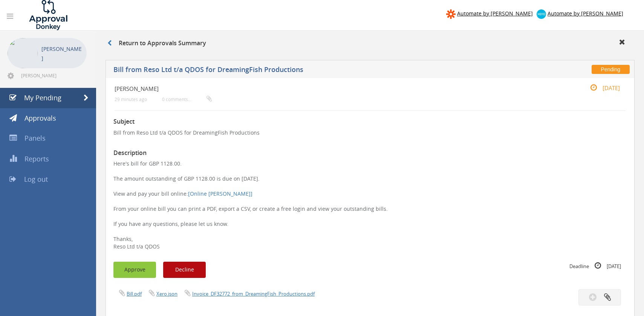 Image resolution: width=644 pixels, height=316 pixels. What do you see at coordinates (541, 14) in the screenshot?
I see `img: xero-logo.png` at bounding box center [541, 14].